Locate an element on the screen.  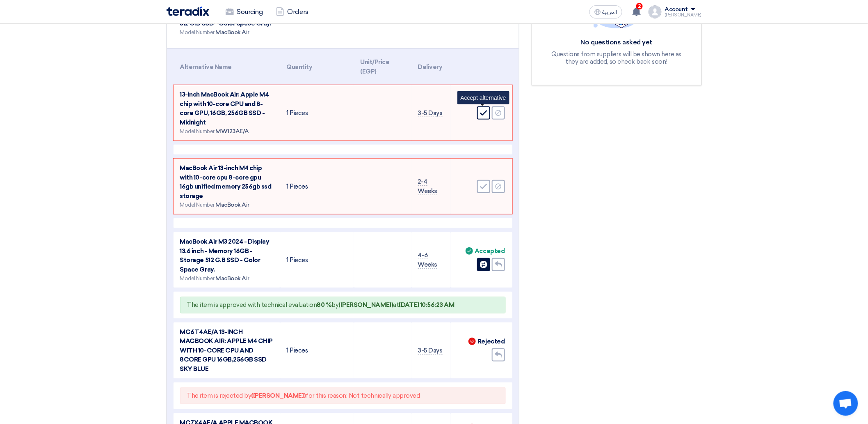
th: Unit/Price (EGP) is located at coordinates (383, 66).